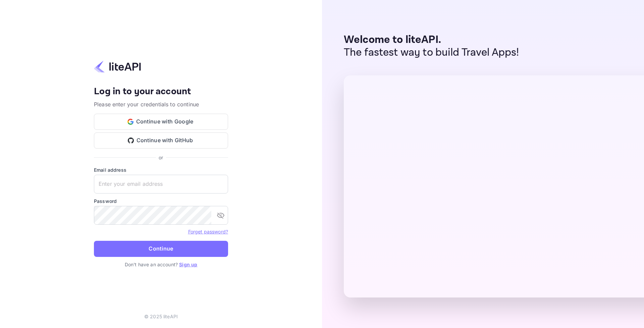  Describe the element at coordinates (161, 249) in the screenshot. I see `button: Continue` at that location.